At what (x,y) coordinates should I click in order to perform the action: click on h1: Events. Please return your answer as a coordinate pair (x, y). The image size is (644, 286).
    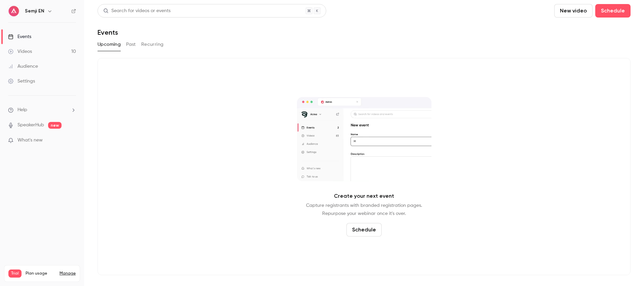
    Looking at the image, I should click on (108, 33).